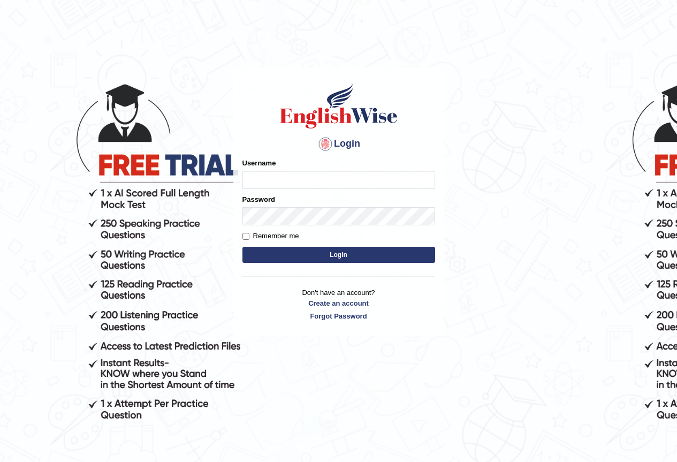  Describe the element at coordinates (271, 236) in the screenshot. I see `label: Remember me` at that location.